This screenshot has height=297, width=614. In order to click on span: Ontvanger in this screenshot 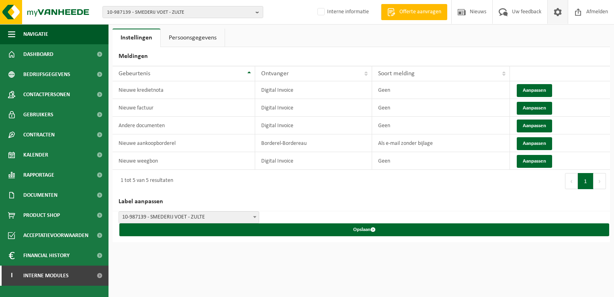, I will do `click(275, 74)`.